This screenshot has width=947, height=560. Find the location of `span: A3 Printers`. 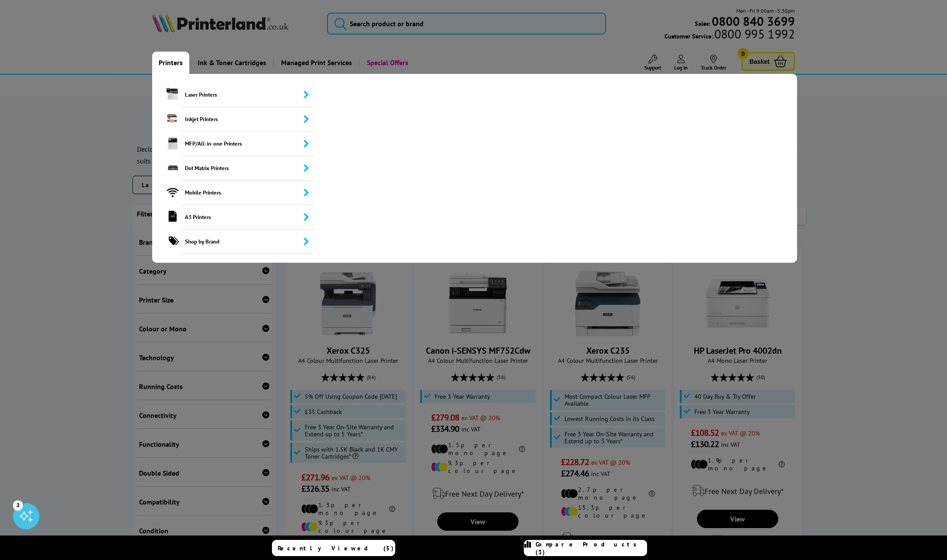

span: A3 Printers is located at coordinates (247, 217).